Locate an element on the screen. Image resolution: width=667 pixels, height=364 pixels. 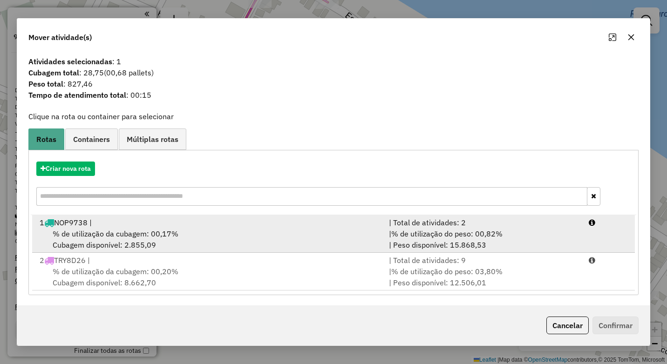
i: Porcentagens após mover as atividades: Cubagem: 0,53% Peso: 10,17% is located at coordinates (592, 260).